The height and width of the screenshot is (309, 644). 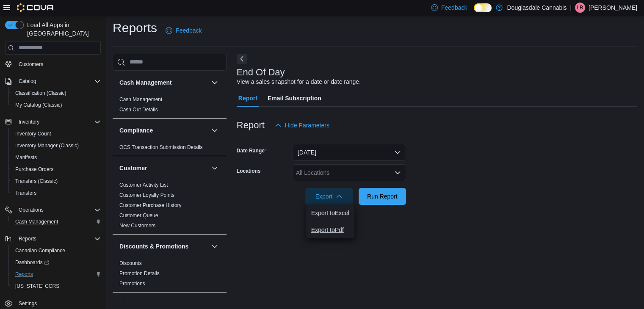 What do you see at coordinates (130, 263) in the screenshot?
I see `a: Discounts` at bounding box center [130, 263].